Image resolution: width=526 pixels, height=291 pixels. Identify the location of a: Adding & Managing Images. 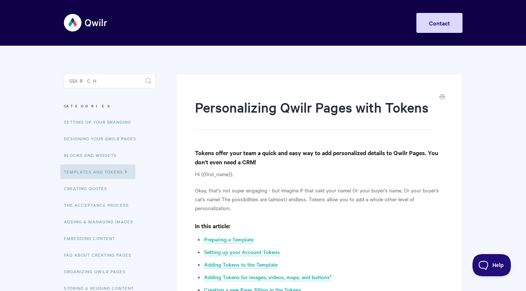
(101, 221).